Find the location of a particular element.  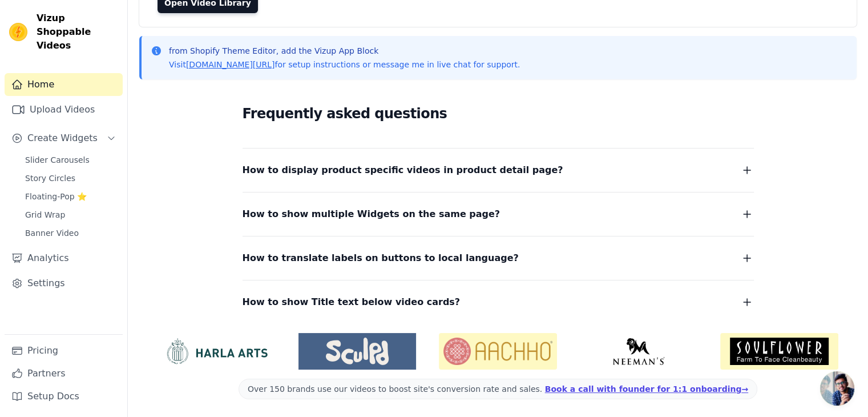

a: Upload Videos is located at coordinates (63, 110).